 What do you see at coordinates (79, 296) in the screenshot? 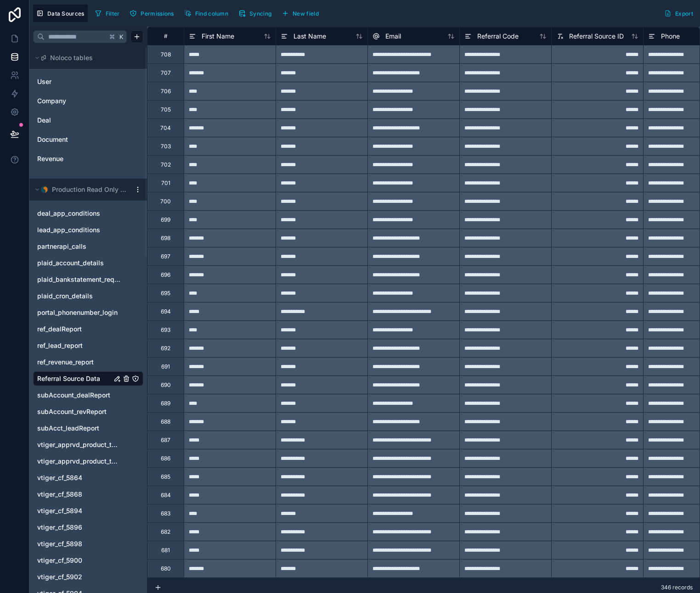
I see `a: plaid_cron_details` at bounding box center [79, 296].